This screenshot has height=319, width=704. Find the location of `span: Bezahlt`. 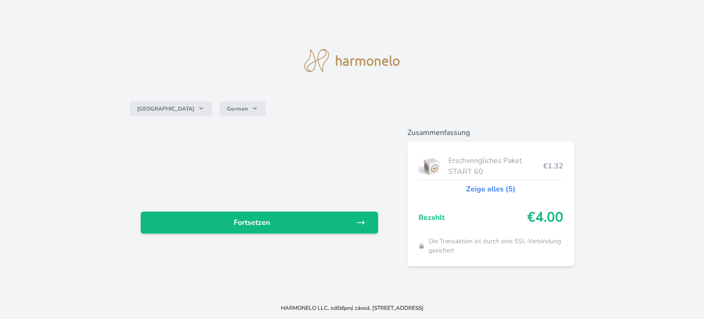

span: Bezahlt is located at coordinates (473, 217).